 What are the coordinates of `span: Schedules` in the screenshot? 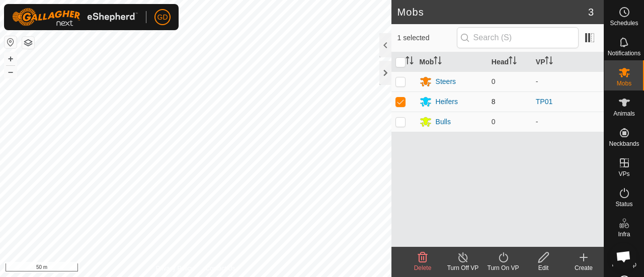 It's located at (624, 23).